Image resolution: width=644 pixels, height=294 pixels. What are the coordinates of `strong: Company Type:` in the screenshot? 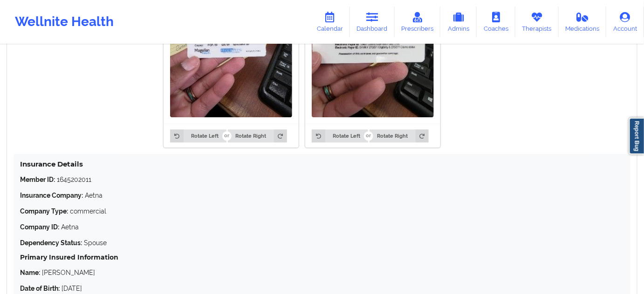 It's located at (44, 211).